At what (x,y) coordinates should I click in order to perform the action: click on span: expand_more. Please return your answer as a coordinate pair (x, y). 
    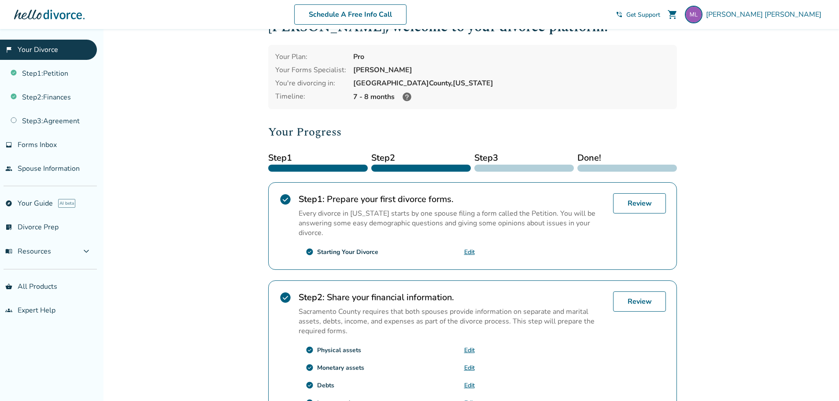
    Looking at the image, I should click on (86, 251).